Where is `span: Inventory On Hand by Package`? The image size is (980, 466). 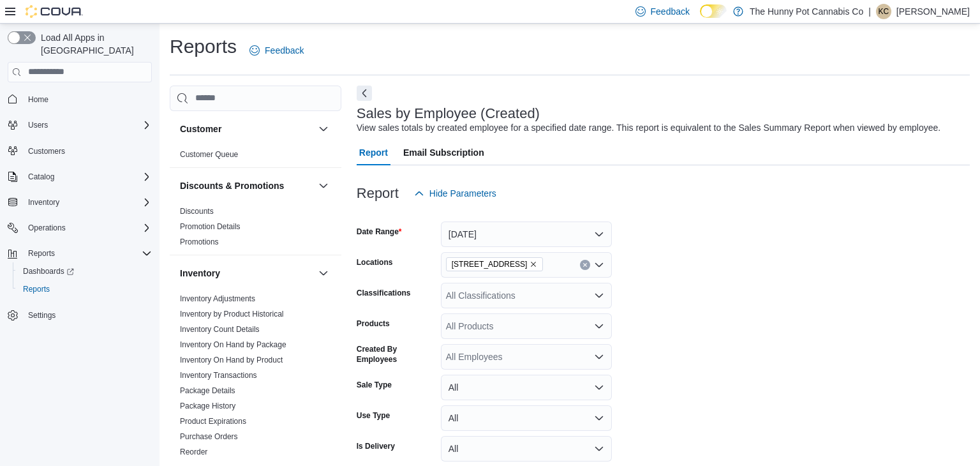 span: Inventory On Hand by Package is located at coordinates (233, 345).